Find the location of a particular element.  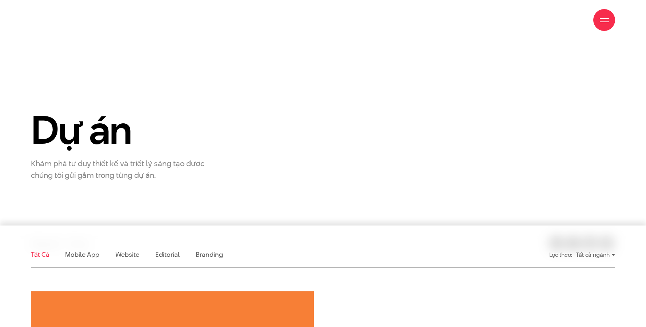

a: Editorial is located at coordinates (167, 254).